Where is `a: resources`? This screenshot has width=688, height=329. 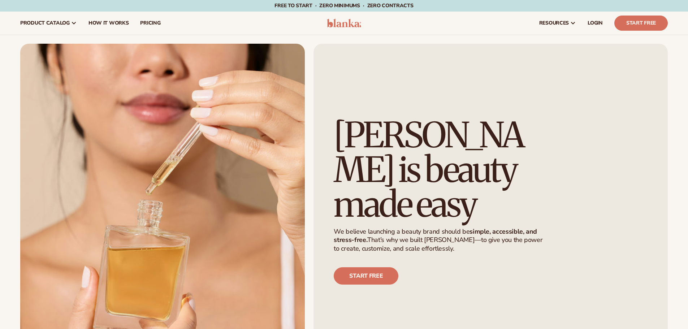 a: resources is located at coordinates (558, 23).